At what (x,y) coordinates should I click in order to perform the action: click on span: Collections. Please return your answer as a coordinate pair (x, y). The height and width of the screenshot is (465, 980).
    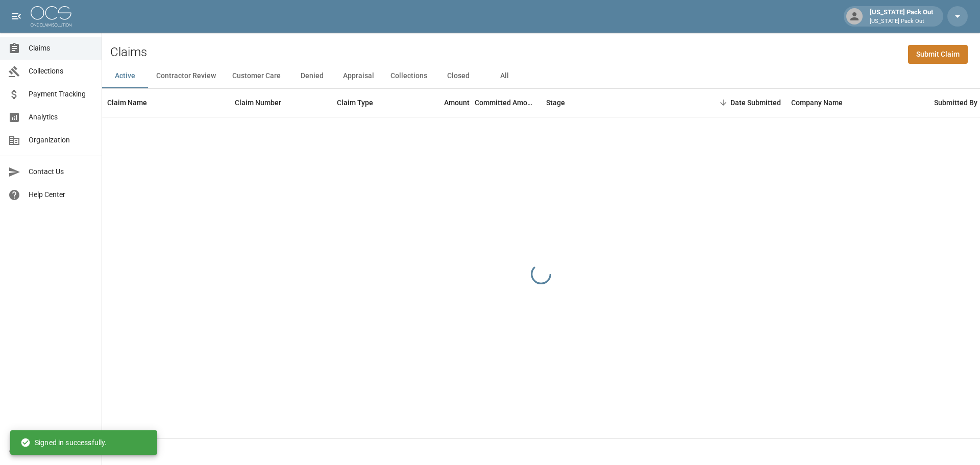
    Looking at the image, I should click on (61, 71).